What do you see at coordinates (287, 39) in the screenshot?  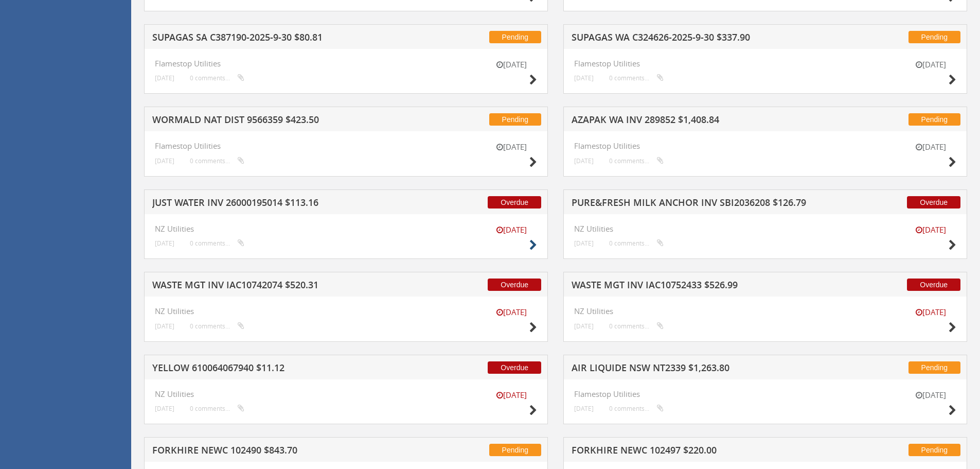 I see `h5: SUPAGAS SA C387190-2025-9-30 $80.81` at bounding box center [287, 39].